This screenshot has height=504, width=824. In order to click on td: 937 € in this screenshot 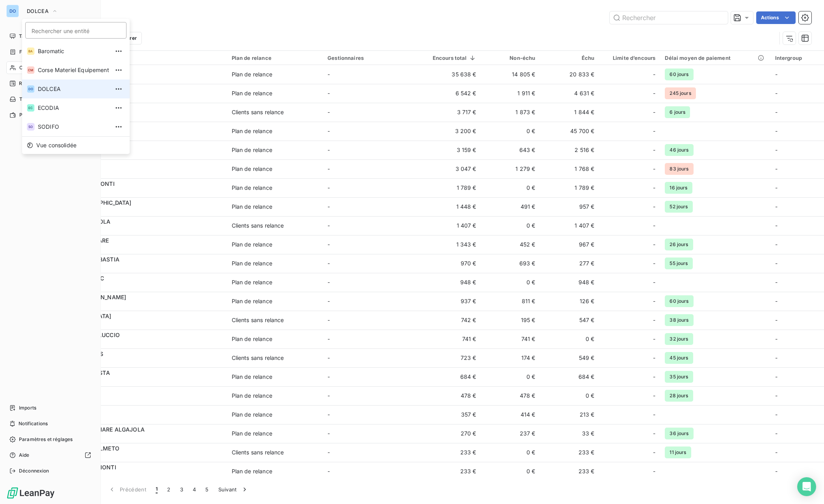, I will do `click(450, 301)`.